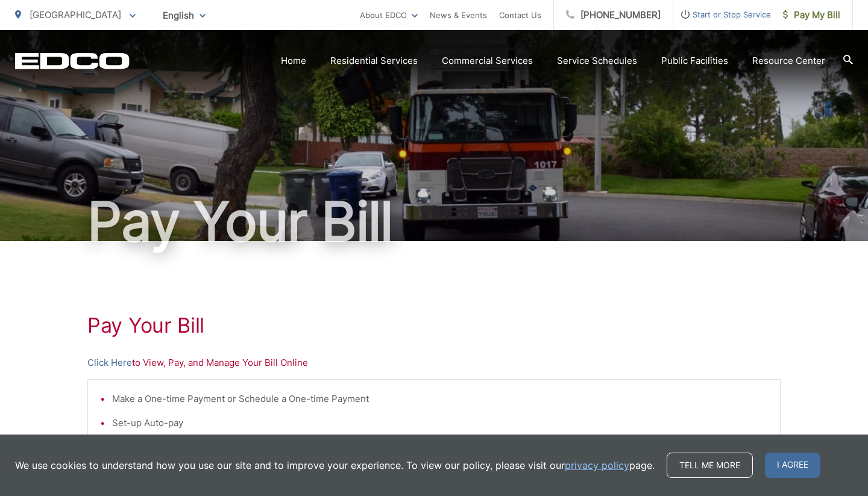 This screenshot has height=496, width=868. What do you see at coordinates (596, 465) in the screenshot?
I see `a: privacy policy` at bounding box center [596, 465].